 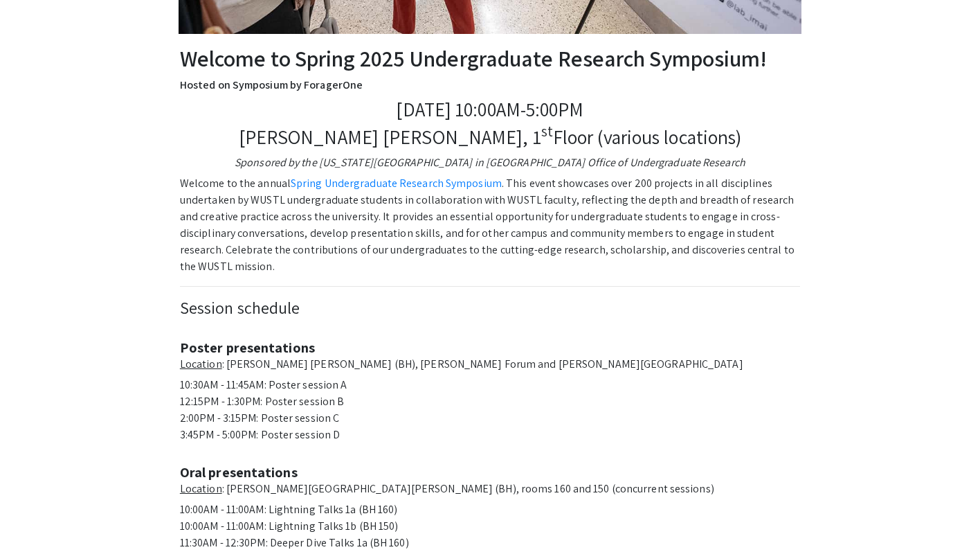 I want to click on p: Hosted on Symposium by ForagerOne, so click(x=490, y=85).